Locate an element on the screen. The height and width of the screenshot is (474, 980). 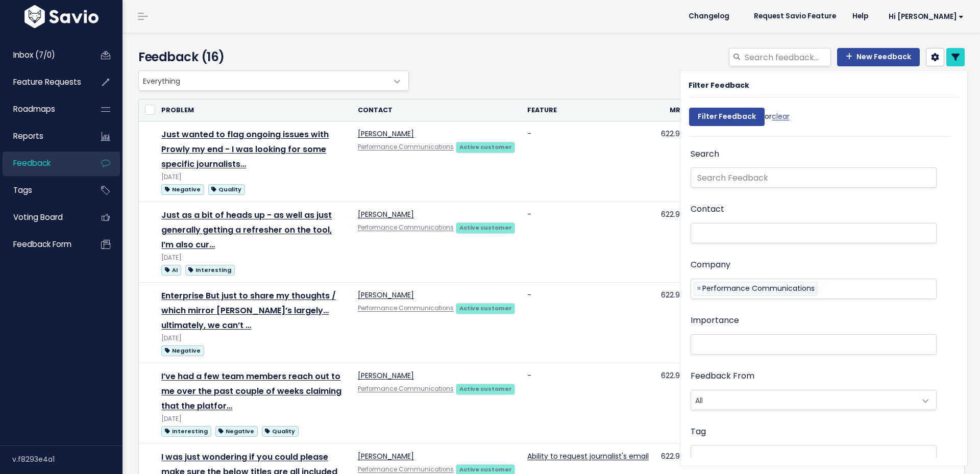
a: Help is located at coordinates (860, 16).